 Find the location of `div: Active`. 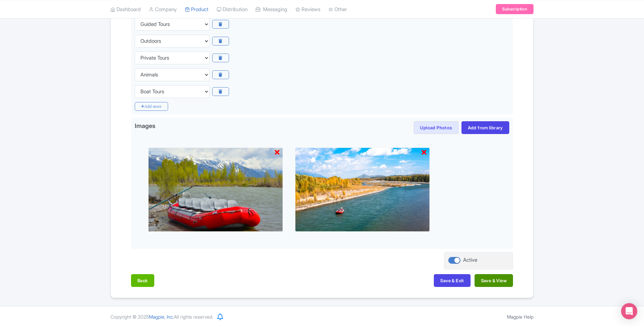

div: Active is located at coordinates (470, 260).